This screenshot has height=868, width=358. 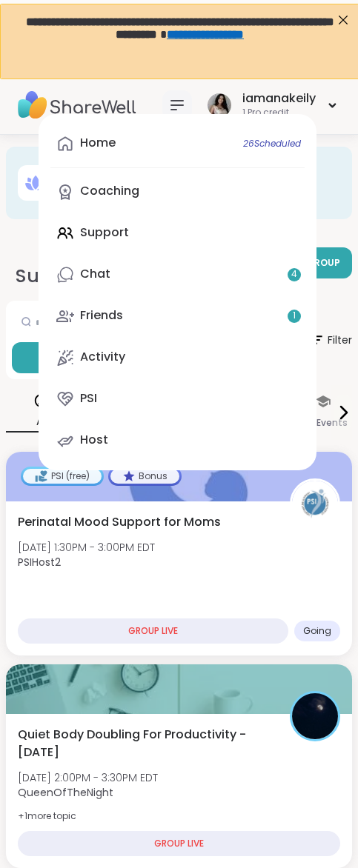 What do you see at coordinates (177, 358) in the screenshot?
I see `a: Activity` at bounding box center [177, 358].